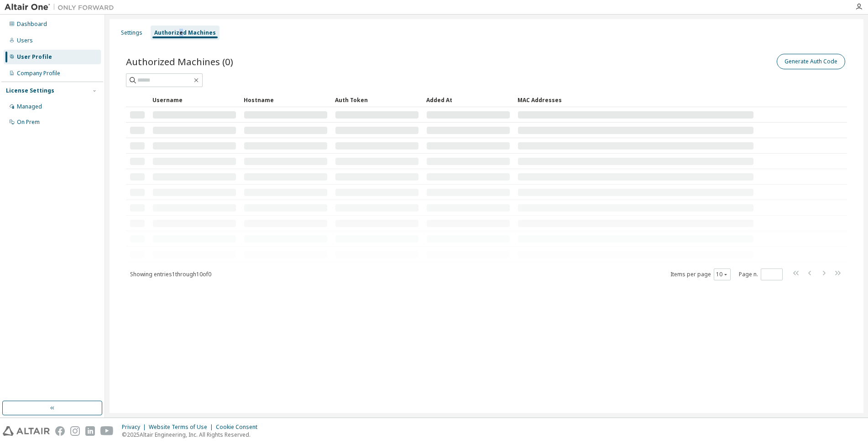 This screenshot has width=868, height=444. What do you see at coordinates (192, 435) in the screenshot?
I see `p: © 2025 Altair Engineering, Inc. All Rights Reserved.` at bounding box center [192, 435].